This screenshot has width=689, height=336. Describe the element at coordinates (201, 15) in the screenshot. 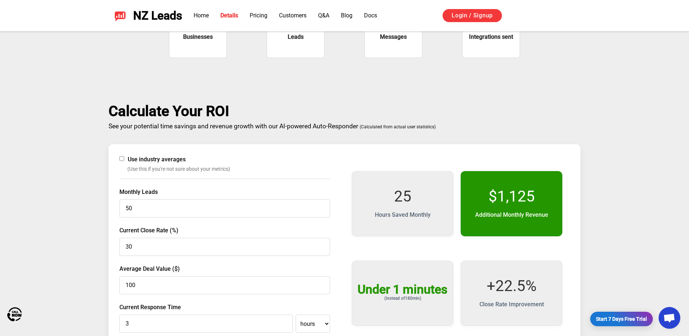

I see `a: Home` at that location.